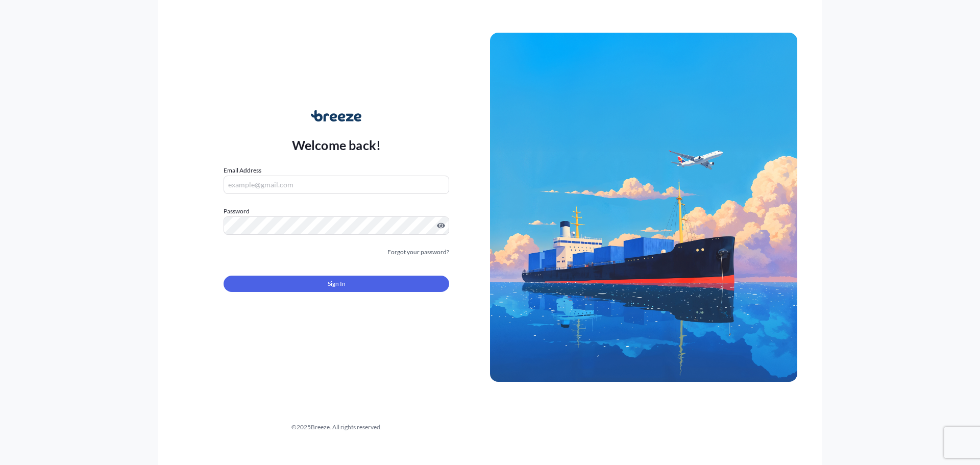 This screenshot has width=980, height=465. Describe the element at coordinates (643, 207) in the screenshot. I see `img: Ship illustration` at that location.